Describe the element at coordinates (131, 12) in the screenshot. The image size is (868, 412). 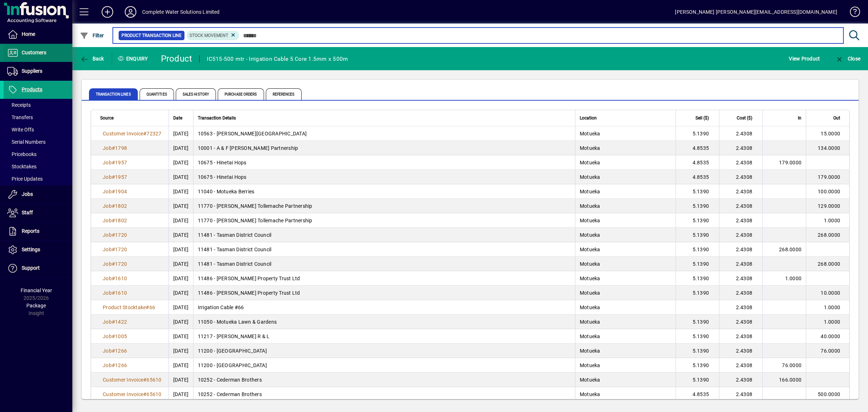
I see `button: Profile` at that location.